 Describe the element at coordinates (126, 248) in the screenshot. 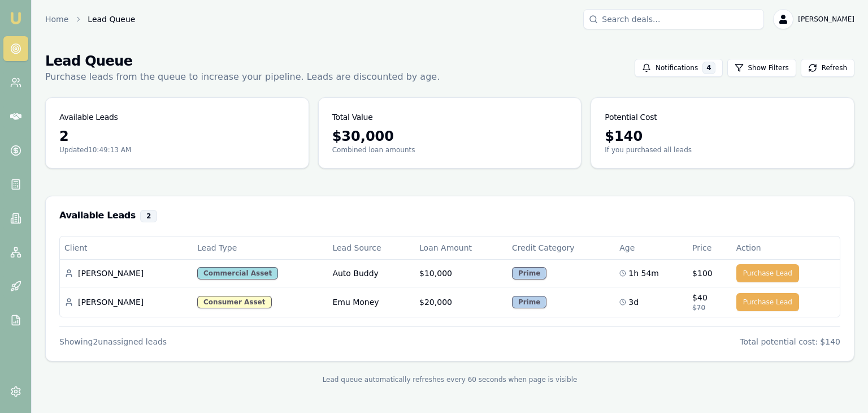

I see `th: Client` at that location.